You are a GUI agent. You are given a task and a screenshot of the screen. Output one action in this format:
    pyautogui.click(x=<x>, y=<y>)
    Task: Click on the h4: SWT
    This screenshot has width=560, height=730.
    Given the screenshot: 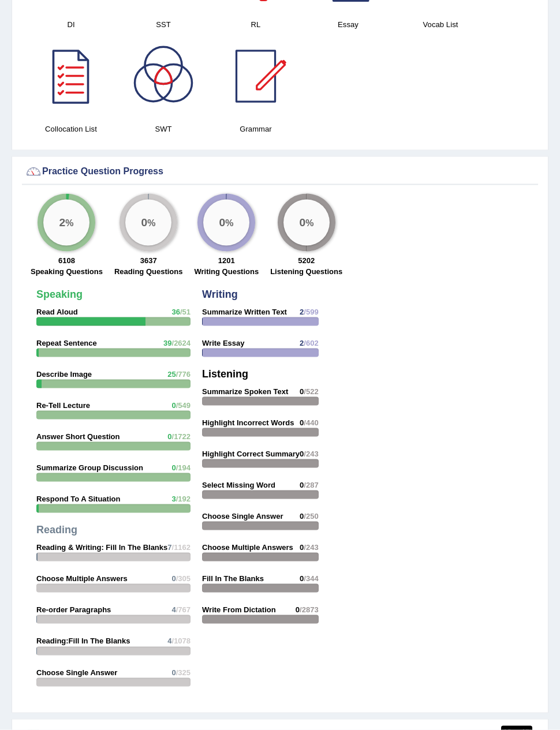 What is the action you would take?
    pyautogui.click(x=163, y=129)
    